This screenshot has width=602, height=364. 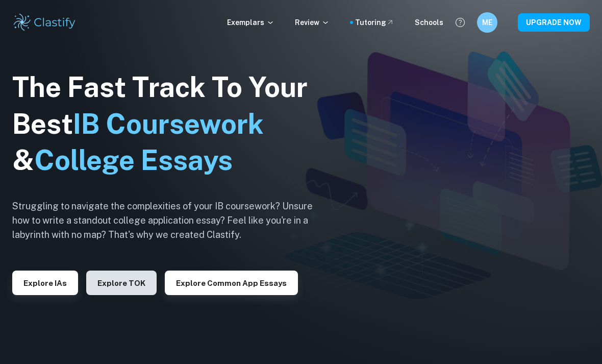 What do you see at coordinates (429, 23) in the screenshot?
I see `div: Schools` at bounding box center [429, 23].